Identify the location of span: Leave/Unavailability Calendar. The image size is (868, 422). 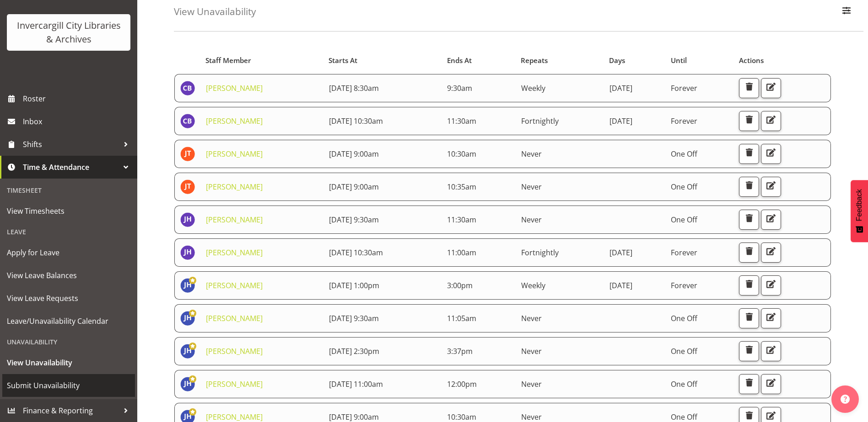
(68, 321).